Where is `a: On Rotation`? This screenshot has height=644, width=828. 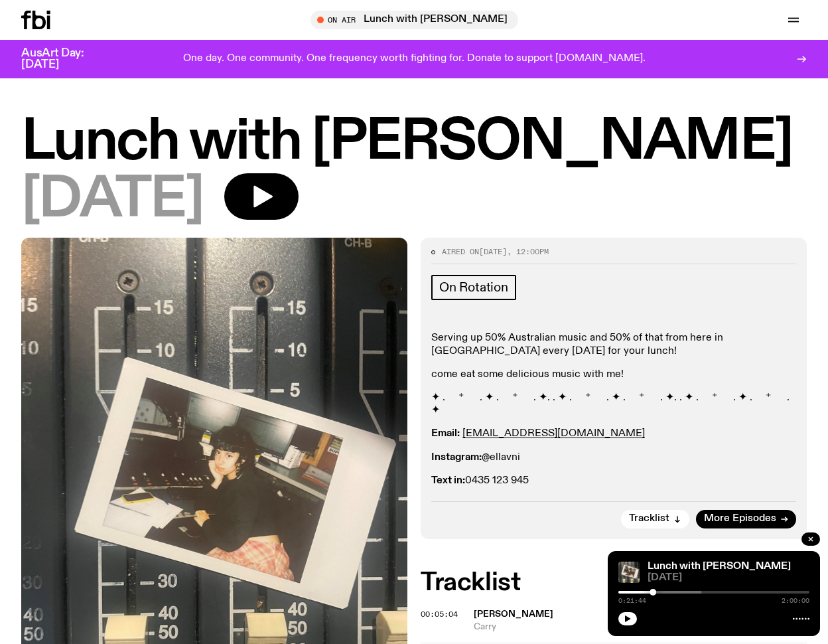 a: On Rotation is located at coordinates (474, 288).